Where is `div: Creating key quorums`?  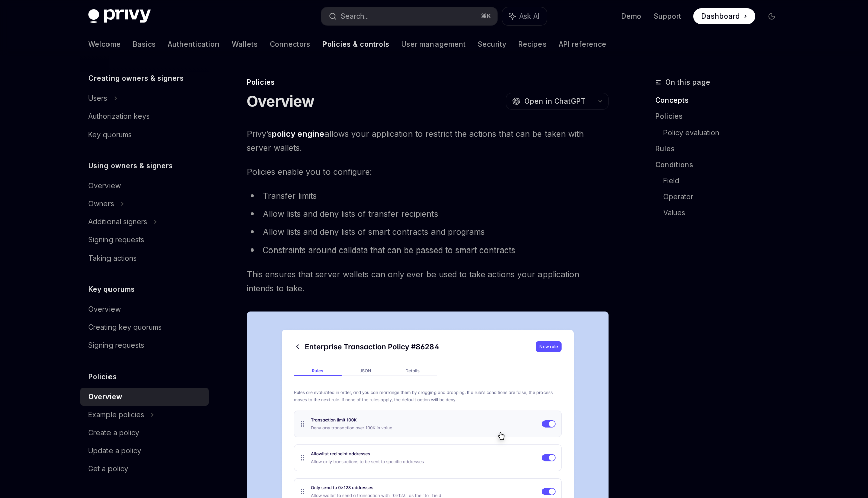 div: Creating key quorums is located at coordinates (125, 327).